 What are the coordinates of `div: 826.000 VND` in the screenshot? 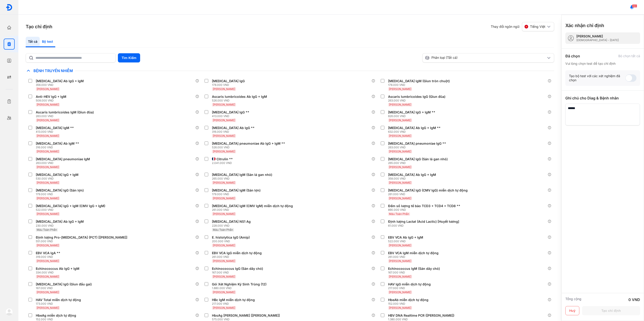 It's located at (413, 117).